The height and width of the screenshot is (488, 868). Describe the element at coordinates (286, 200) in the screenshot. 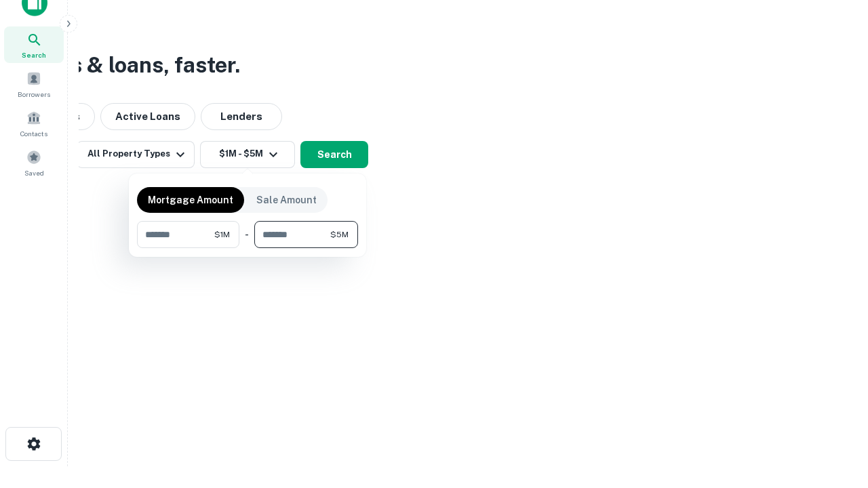

I see `p: Sale Amount` at that location.